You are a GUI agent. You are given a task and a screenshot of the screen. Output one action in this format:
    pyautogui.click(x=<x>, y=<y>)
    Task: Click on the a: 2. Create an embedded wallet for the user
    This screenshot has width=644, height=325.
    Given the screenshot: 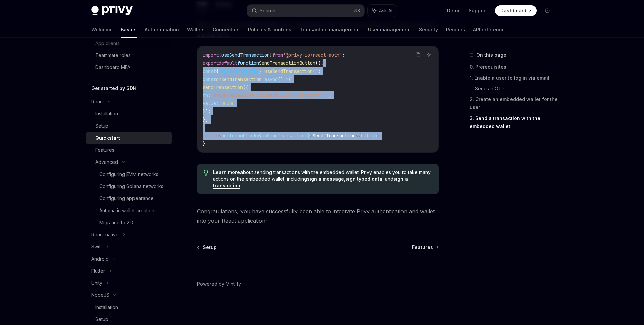 What is the action you would take?
    pyautogui.click(x=514, y=103)
    